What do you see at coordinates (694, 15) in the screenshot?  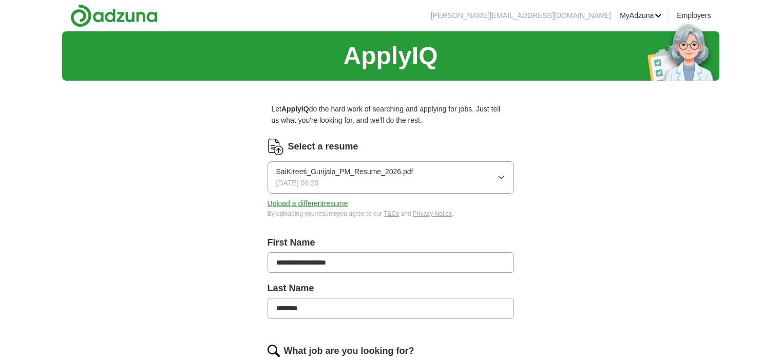 I see `a: Employers` at bounding box center [694, 15].